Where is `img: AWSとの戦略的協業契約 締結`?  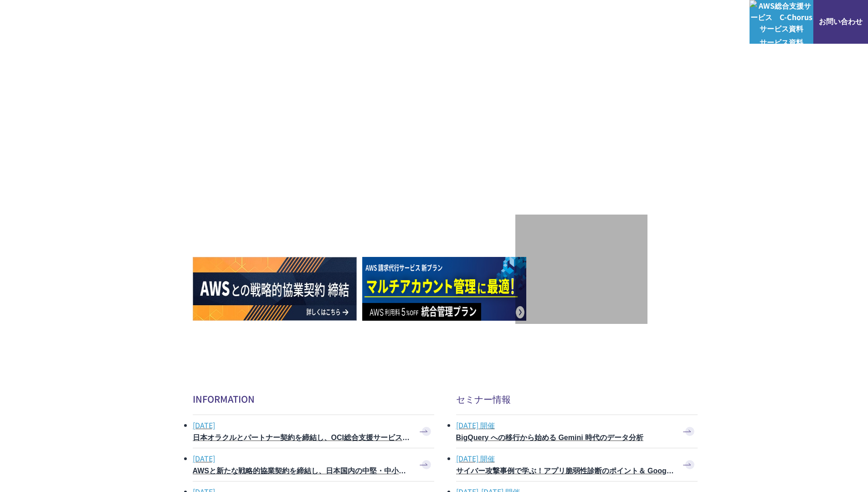 img: AWSとの戦略的協業契約 締結 is located at coordinates (275, 289).